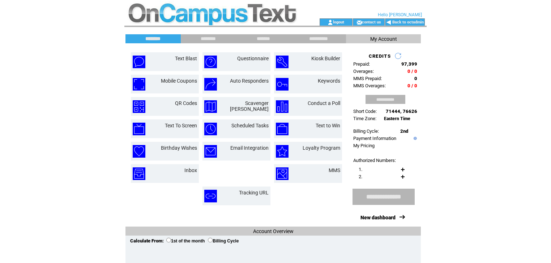  What do you see at coordinates (397, 119) in the screenshot?
I see `span: Eastern Time` at bounding box center [397, 119].